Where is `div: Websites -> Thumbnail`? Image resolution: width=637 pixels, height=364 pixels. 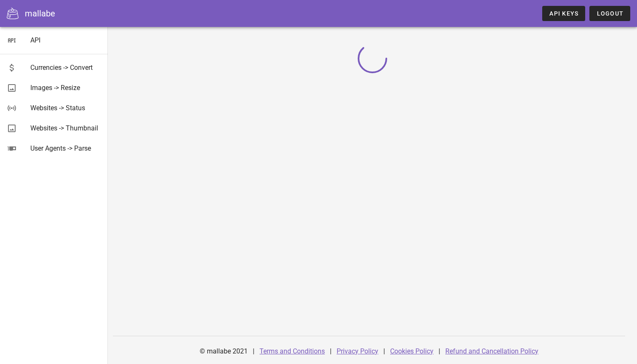
div: Websites -> Thumbnail is located at coordinates (65, 128).